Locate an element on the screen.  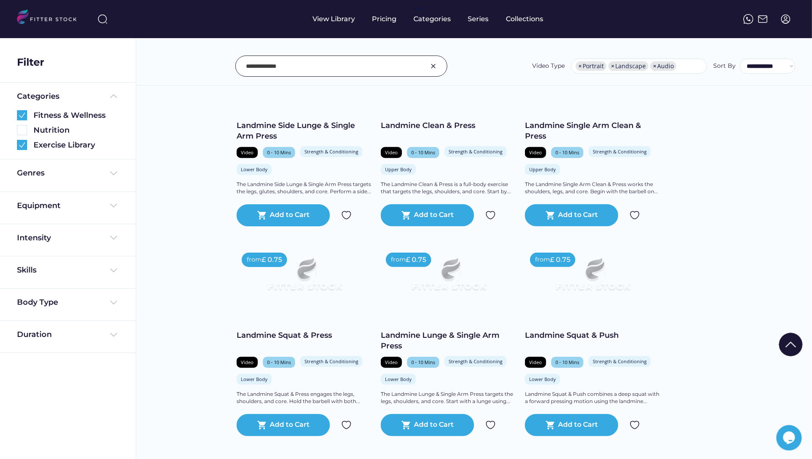
div: Sort By is located at coordinates (724, 66).